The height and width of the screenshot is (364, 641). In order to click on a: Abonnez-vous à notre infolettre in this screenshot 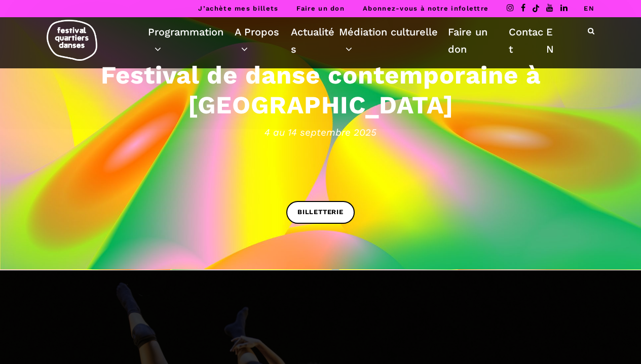, I will do `click(426, 8)`.